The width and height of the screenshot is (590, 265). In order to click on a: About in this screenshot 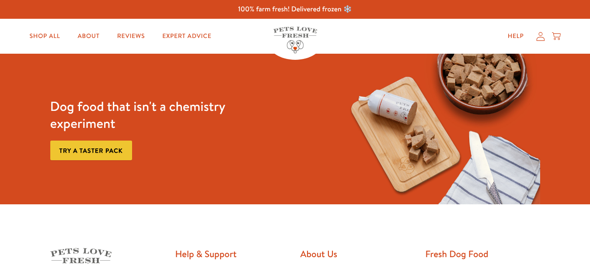, I will do `click(89, 36)`.